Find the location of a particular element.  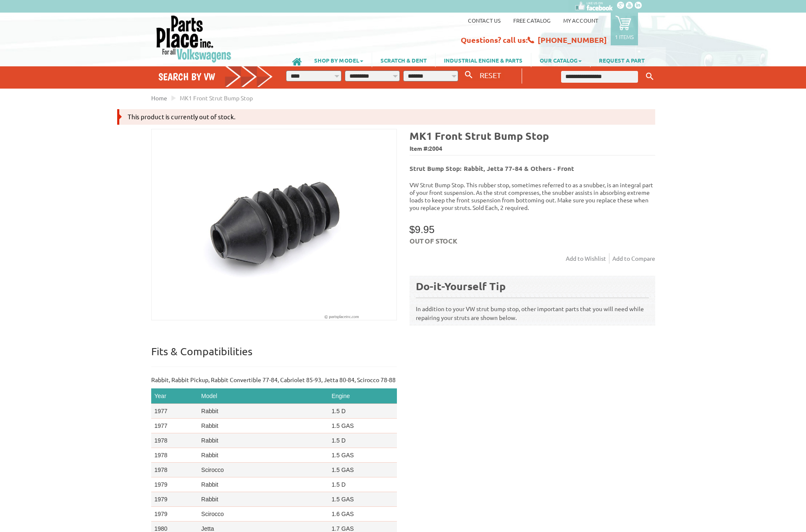

button: RESET is located at coordinates (490, 75).